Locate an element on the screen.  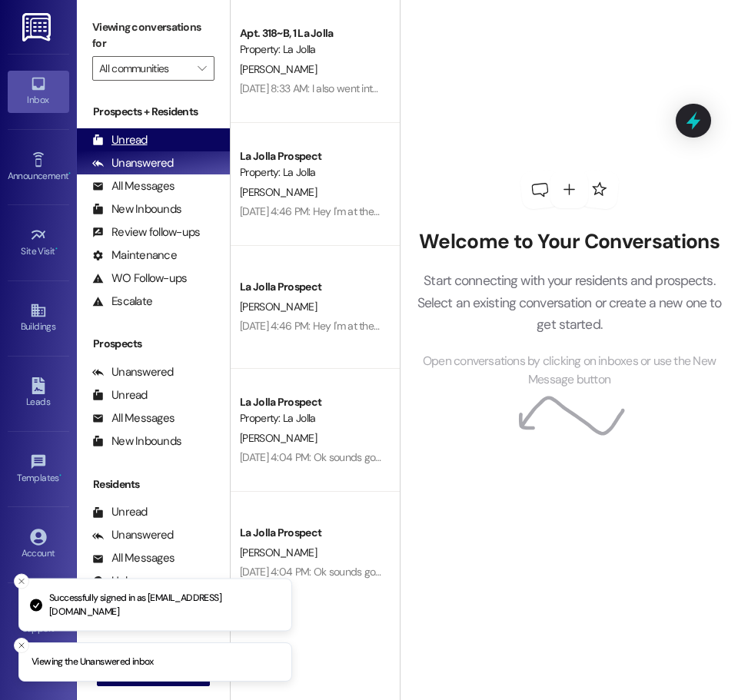
img: ResiDesk Logo is located at coordinates (38, 27).